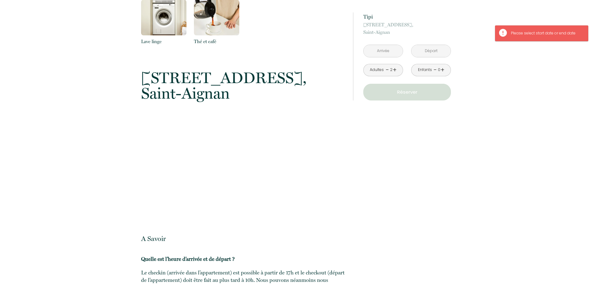 Image resolution: width=592 pixels, height=285 pixels. What do you see at coordinates (243, 239) in the screenshot?
I see `p: A Savoir` at bounding box center [243, 239].